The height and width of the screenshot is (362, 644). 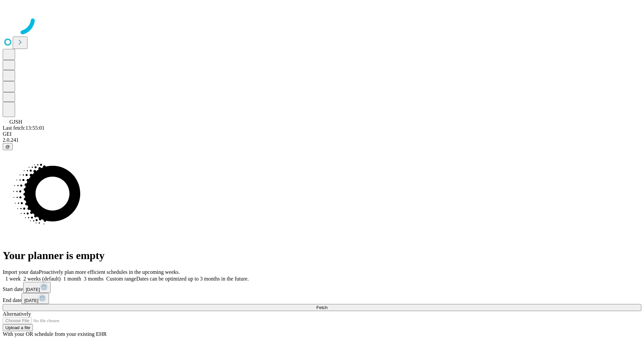 What do you see at coordinates (94, 279) in the screenshot?
I see `span: 3 months` at bounding box center [94, 279].